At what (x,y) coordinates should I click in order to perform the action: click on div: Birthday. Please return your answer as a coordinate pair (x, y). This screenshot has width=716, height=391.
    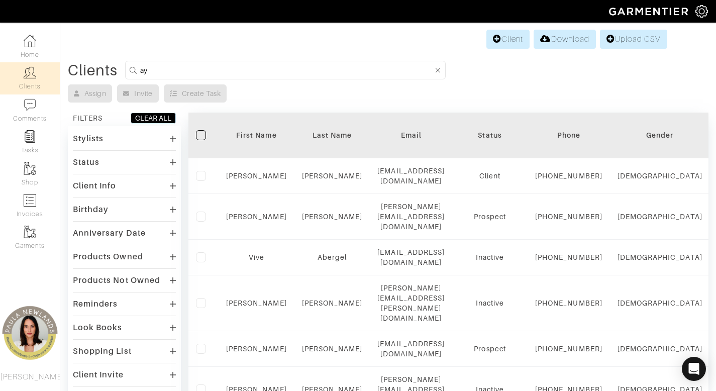
    Looking at the image, I should click on (90, 210).